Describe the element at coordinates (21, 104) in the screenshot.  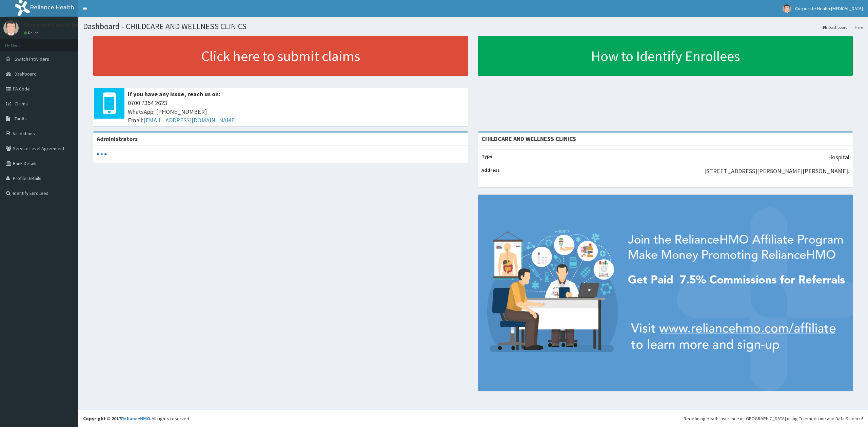
I see `span: Claims` at that location.